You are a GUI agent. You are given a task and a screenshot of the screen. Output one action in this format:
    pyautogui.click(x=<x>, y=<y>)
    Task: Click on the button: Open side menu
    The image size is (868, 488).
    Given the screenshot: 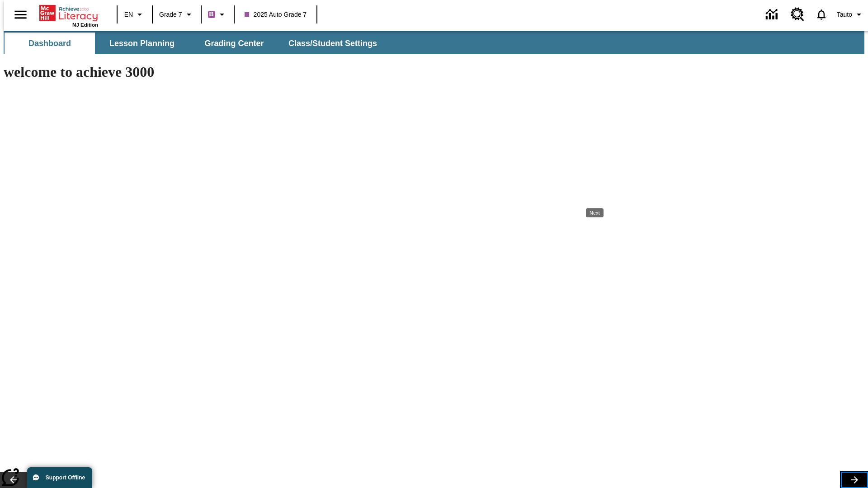 What is the action you would take?
    pyautogui.click(x=20, y=15)
    